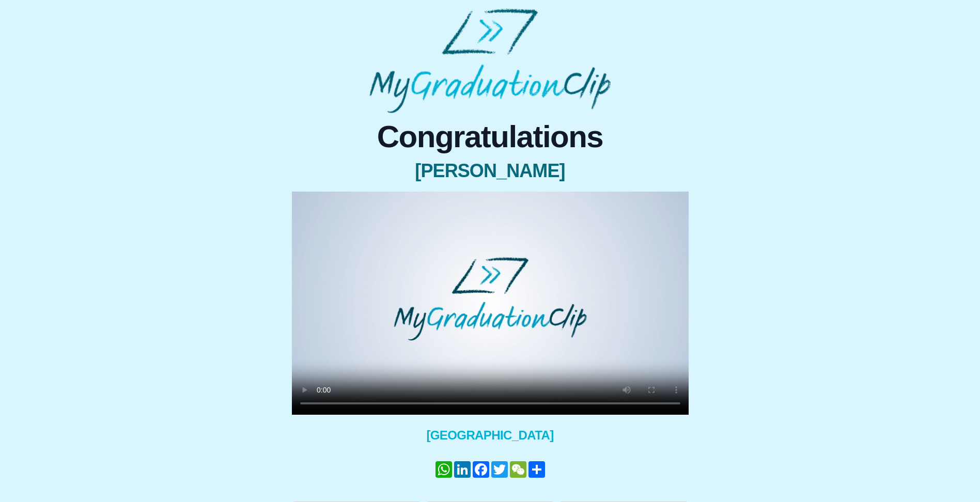 The image size is (980, 502). Describe the element at coordinates (500, 469) in the screenshot. I see `a: Twitter` at that location.